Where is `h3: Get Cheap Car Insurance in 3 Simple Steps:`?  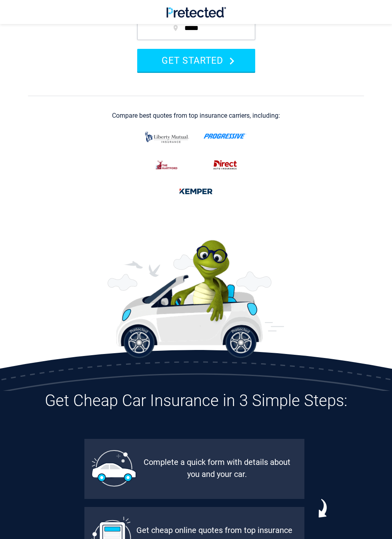 h3: Get Cheap Car Insurance in 3 Simple Steps: is located at coordinates (196, 401).